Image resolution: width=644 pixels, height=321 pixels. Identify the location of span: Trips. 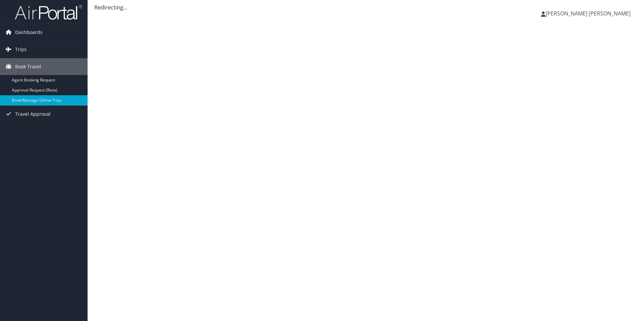
(21, 50).